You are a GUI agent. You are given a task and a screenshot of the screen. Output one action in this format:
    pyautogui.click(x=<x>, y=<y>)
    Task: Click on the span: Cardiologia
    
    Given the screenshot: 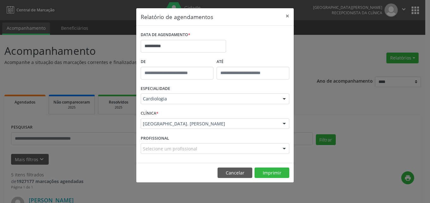 What is the action you would take?
    pyautogui.click(x=210, y=99)
    